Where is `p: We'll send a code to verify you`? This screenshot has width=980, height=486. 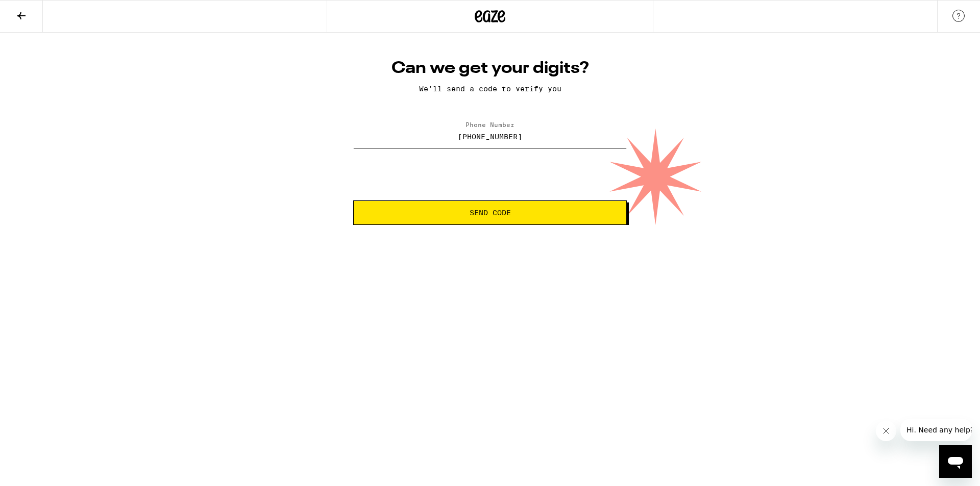 p: We'll send a code to verify you is located at coordinates (490, 89).